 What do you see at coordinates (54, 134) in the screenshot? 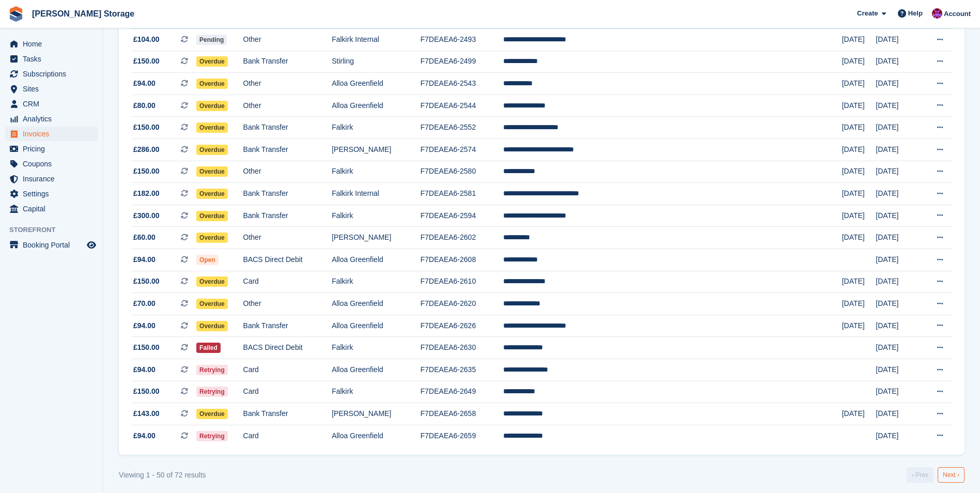
I see `span: Invoices` at bounding box center [54, 134].